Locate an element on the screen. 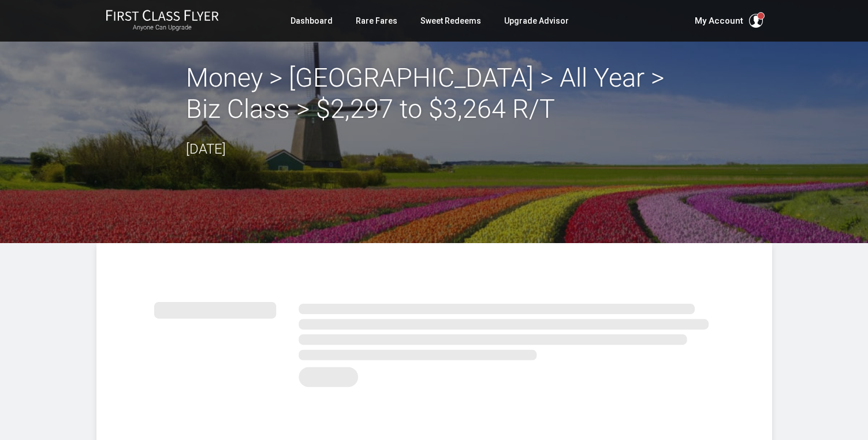 The height and width of the screenshot is (440, 868). a: Rare Fares is located at coordinates (376, 21).